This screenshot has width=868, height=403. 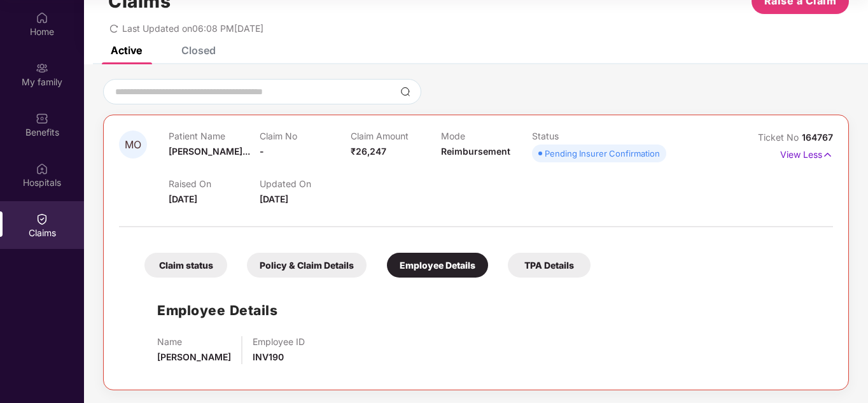 I want to click on p: Claim Amount, so click(x=395, y=135).